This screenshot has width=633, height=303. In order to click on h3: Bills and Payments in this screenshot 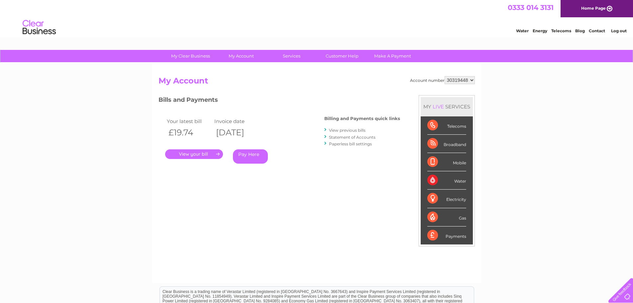, I will do `click(279, 101)`.